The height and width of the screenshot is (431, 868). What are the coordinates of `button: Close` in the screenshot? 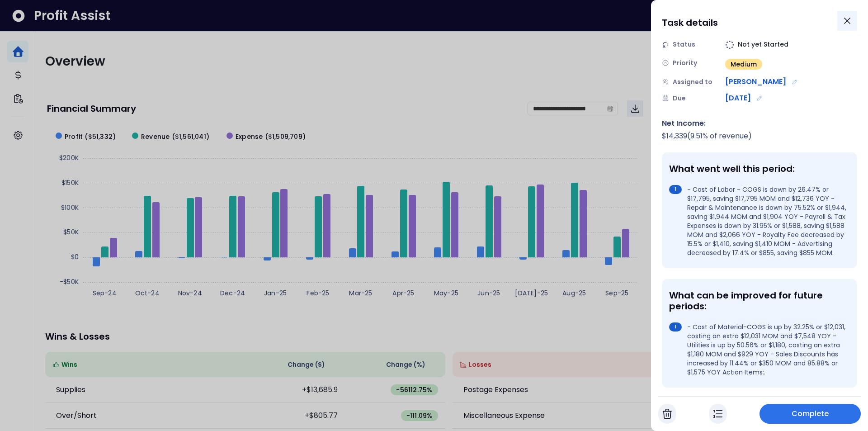 It's located at (847, 21).